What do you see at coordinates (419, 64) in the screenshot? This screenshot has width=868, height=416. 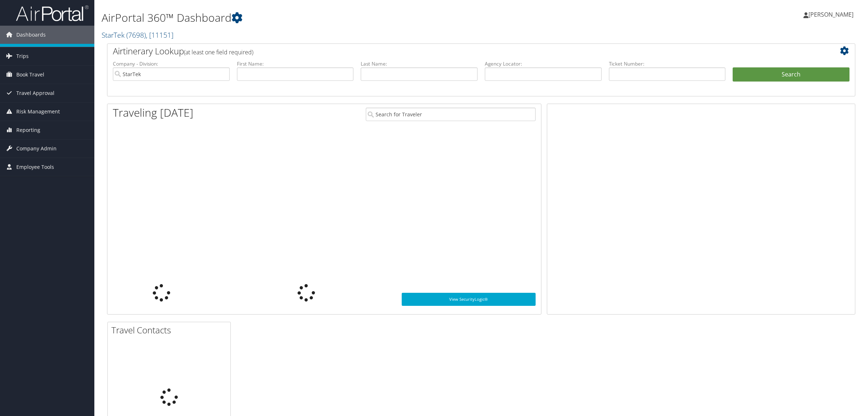 I see `label: Last Name:` at bounding box center [419, 64].